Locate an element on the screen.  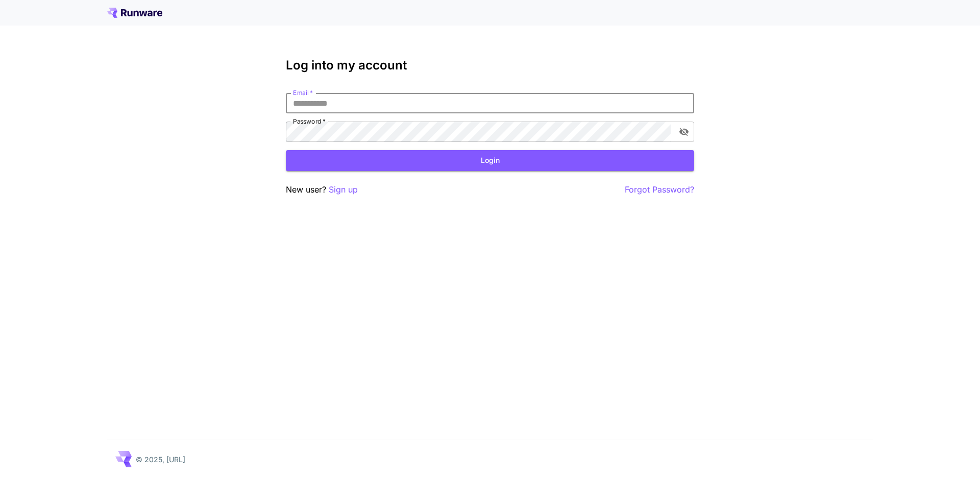
p: Forgot Password? is located at coordinates (659, 189).